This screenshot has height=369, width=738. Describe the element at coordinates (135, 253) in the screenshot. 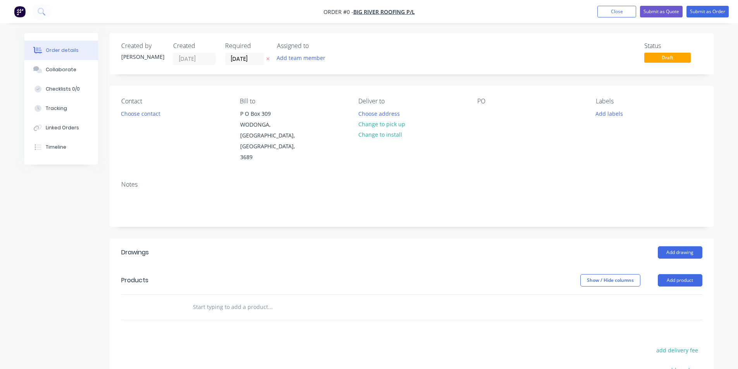

I see `div: Drawings` at that location.